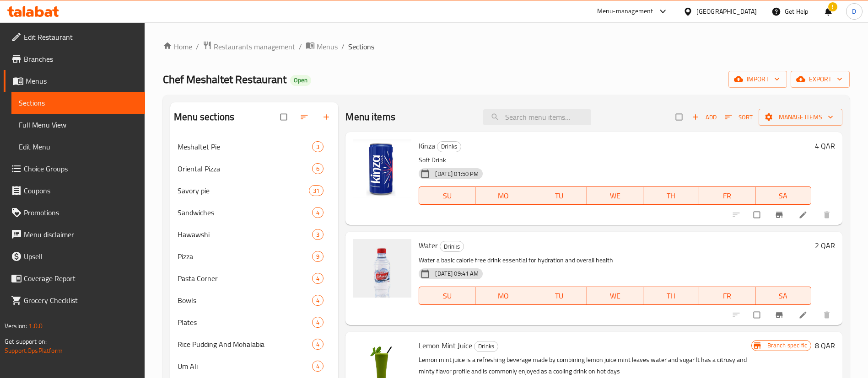 The height and width of the screenshot is (378, 868). What do you see at coordinates (78, 103) in the screenshot?
I see `span: Sections` at bounding box center [78, 103].